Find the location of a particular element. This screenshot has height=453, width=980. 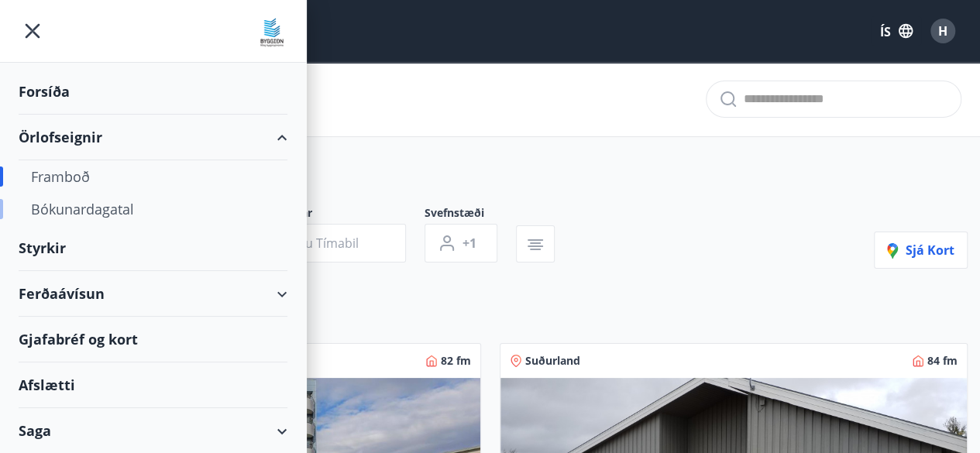

font: Suðurland is located at coordinates (553, 361).